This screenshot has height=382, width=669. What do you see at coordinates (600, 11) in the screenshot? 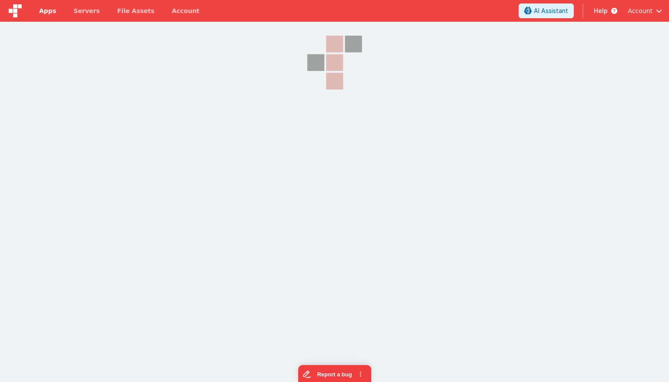
I see `span: Help` at bounding box center [600, 11].